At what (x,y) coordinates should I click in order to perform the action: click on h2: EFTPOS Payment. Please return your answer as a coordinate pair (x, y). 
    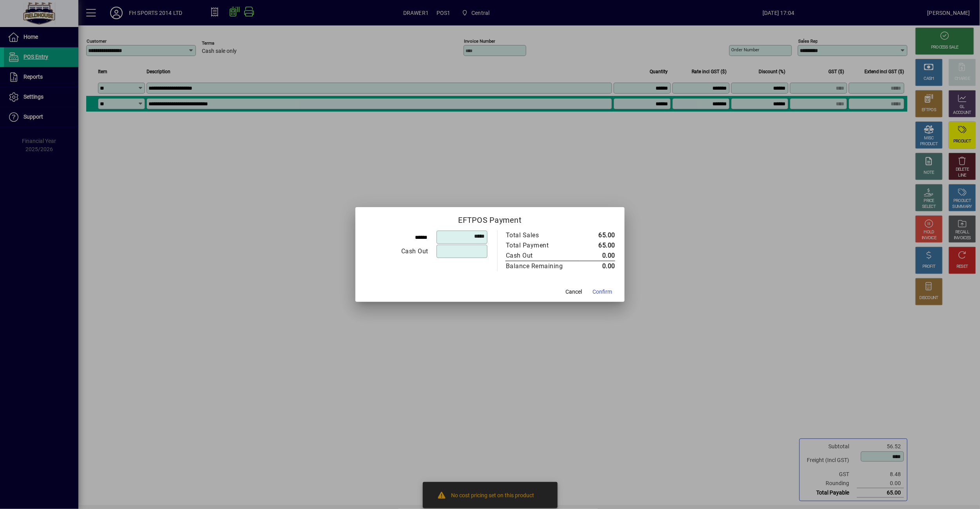
    Looking at the image, I should click on (490, 219).